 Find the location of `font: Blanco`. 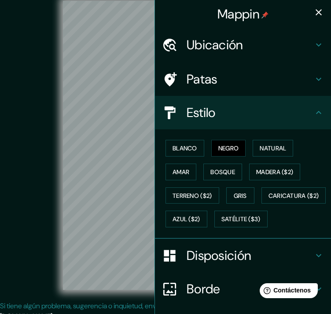

font: Blanco is located at coordinates (185, 148).